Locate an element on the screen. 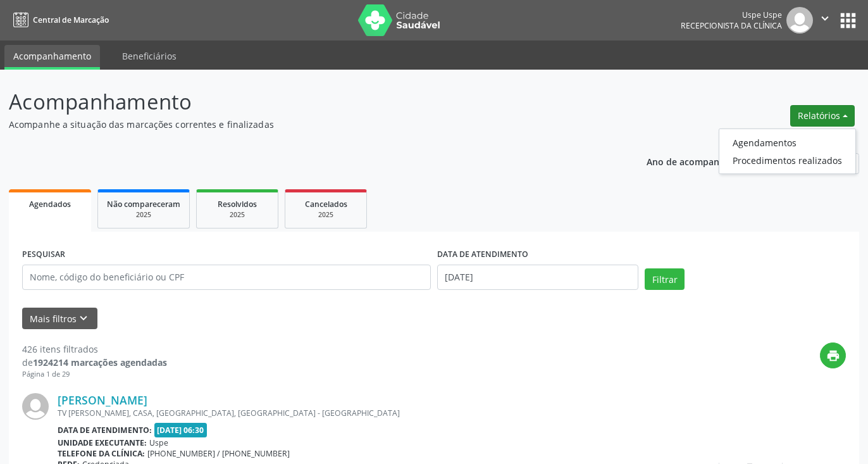 This screenshot has width=868, height=464. span: Cancelados is located at coordinates (326, 204).